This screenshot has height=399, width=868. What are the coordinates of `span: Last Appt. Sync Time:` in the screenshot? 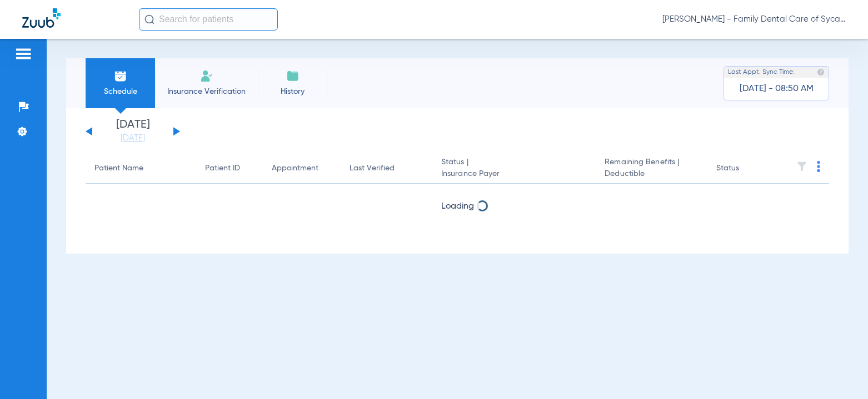 It's located at (762, 72).